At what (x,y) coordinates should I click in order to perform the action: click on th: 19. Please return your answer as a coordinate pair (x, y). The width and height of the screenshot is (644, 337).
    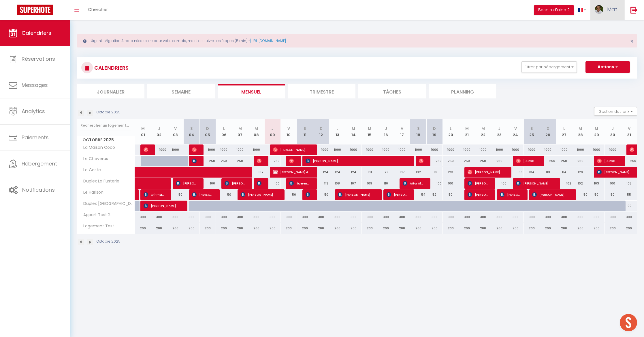
    Looking at the image, I should click on (434, 132).